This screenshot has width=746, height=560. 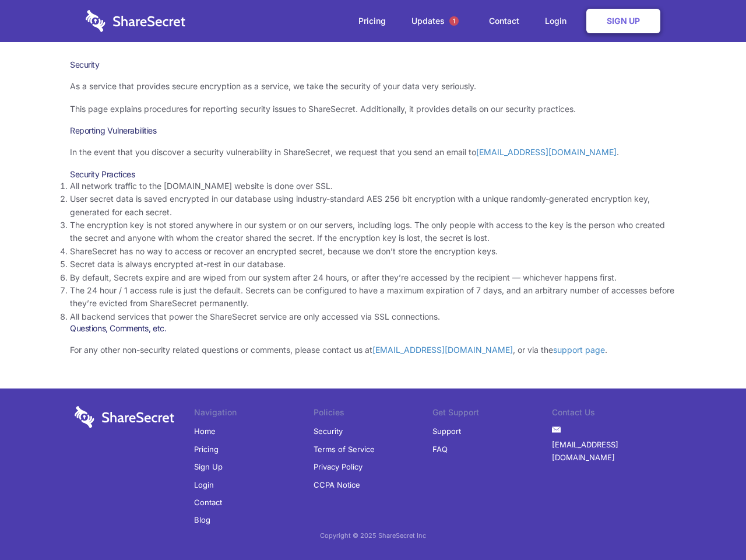 What do you see at coordinates (373, 152) in the screenshot?
I see `p: In the event that you discover a security vulnerability in ShareSecret, we request that you send ...` at bounding box center [373, 152].